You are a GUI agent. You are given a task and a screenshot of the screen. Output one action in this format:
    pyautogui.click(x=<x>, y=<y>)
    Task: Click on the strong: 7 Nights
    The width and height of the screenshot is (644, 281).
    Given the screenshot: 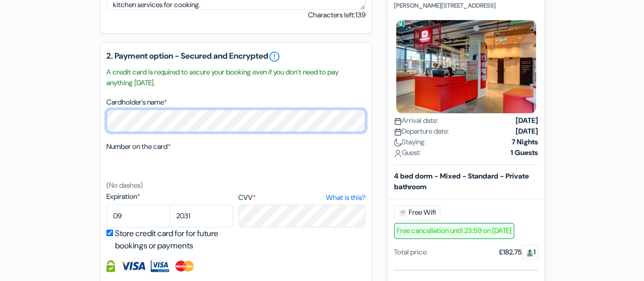 What is the action you would take?
    pyautogui.click(x=525, y=142)
    